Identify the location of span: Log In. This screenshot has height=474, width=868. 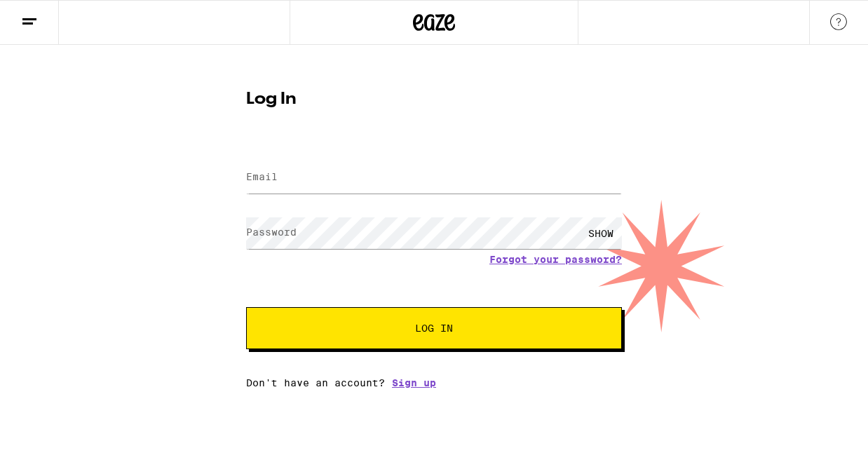
(434, 328).